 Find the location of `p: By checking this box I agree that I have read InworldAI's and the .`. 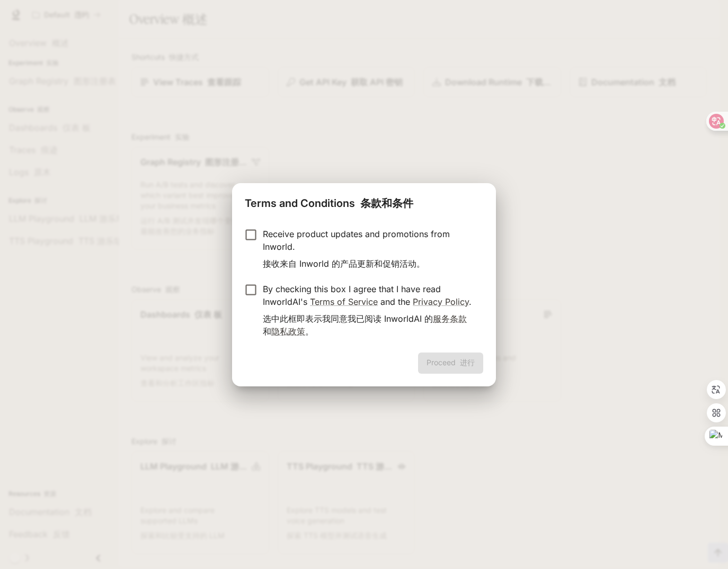

p: By checking this box I agree that I have read InworldAI's and the . is located at coordinates (369, 312).